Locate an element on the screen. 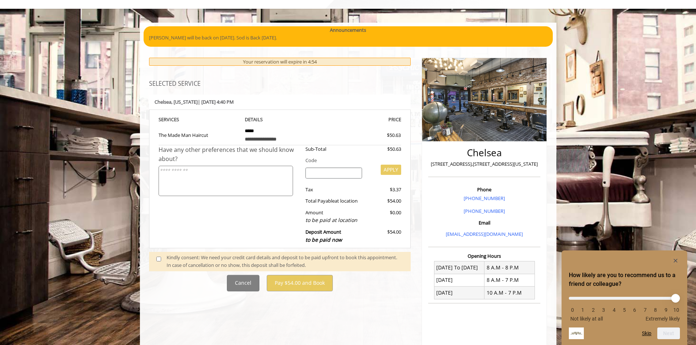 This screenshot has height=345, width=696. li: 3 is located at coordinates (603, 310).